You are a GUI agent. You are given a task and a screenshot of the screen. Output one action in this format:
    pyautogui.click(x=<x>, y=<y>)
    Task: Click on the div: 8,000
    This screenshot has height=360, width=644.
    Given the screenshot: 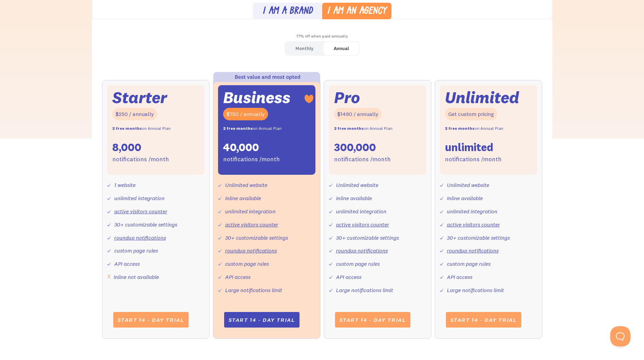 What is the action you would take?
    pyautogui.click(x=126, y=147)
    